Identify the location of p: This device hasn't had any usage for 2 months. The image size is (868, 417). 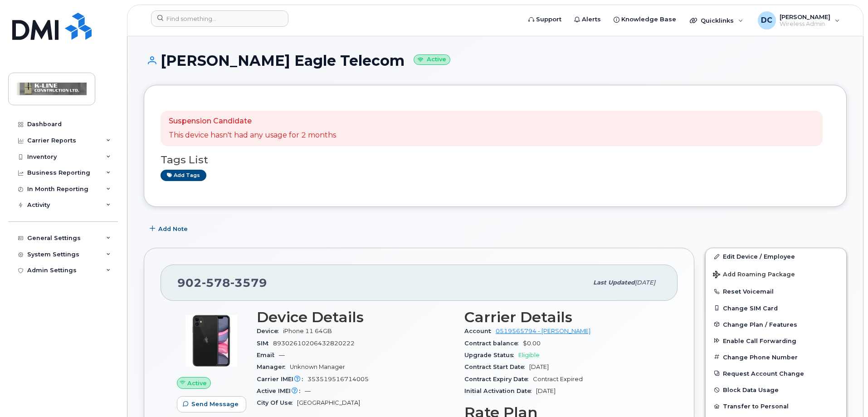
(252, 135).